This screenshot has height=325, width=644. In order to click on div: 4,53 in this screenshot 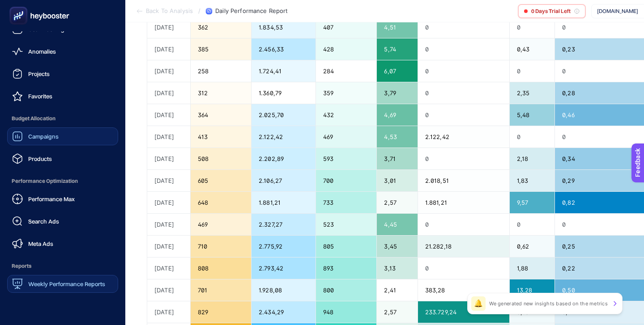, I will do `click(397, 137)`.